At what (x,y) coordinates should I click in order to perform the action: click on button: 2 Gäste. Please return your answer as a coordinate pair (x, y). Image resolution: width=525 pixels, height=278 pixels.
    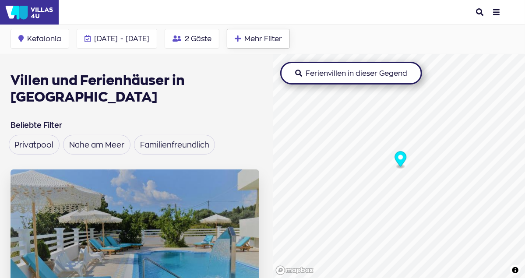
    Looking at the image, I should click on (192, 39).